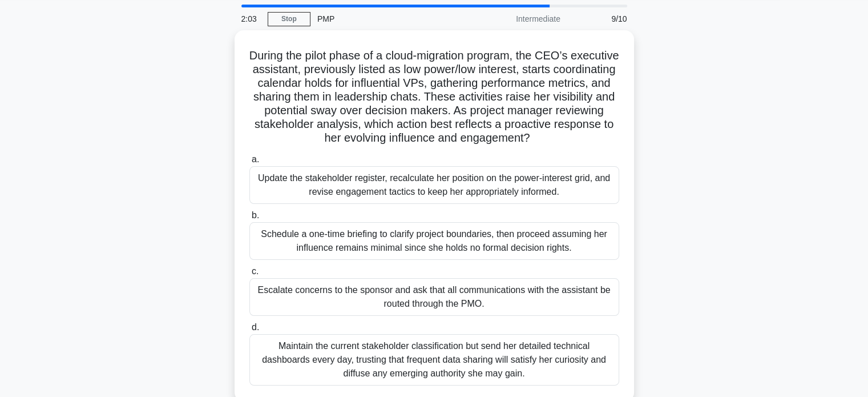 The image size is (868, 397). What do you see at coordinates (600, 19) in the screenshot?
I see `div: 9/10` at bounding box center [600, 19].